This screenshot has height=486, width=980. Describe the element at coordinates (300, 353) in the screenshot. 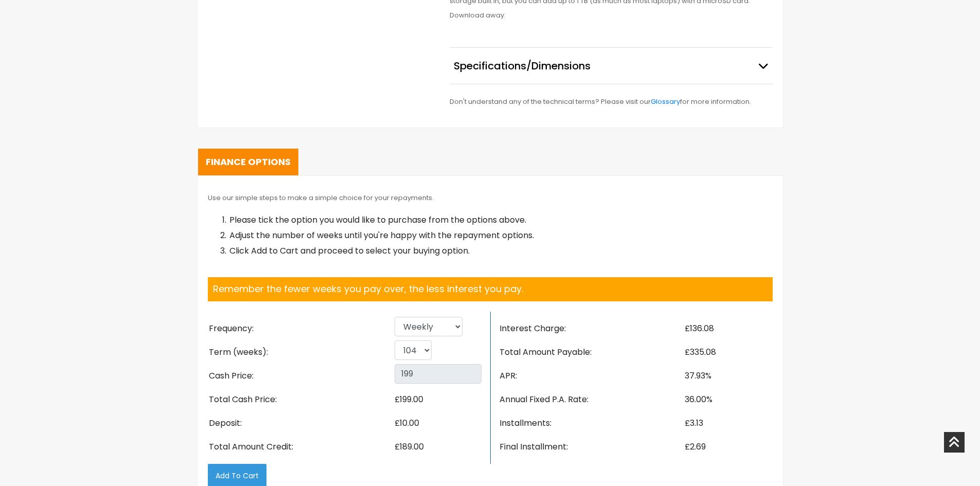

I see `li: Term (weeks):` at that location.